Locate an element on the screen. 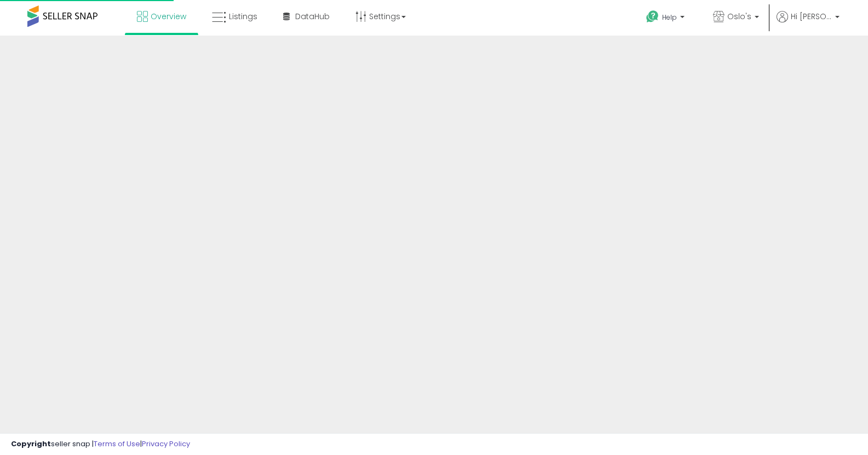 The image size is (868, 455). div: seller snap | | is located at coordinates (100, 444).